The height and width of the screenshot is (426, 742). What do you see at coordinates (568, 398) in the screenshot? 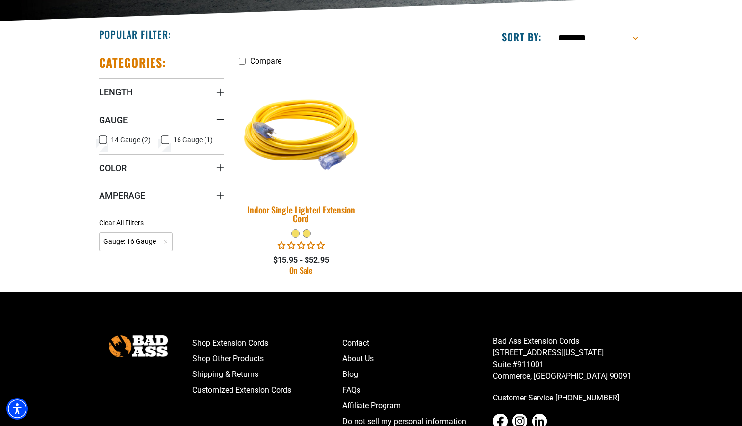
I see `a: call 833-674-1699` at bounding box center [568, 398].